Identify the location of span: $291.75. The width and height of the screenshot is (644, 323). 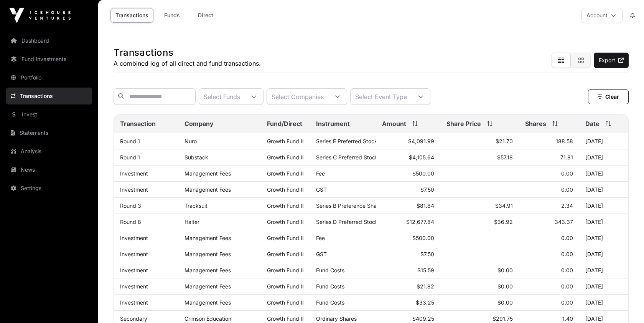
(502, 318).